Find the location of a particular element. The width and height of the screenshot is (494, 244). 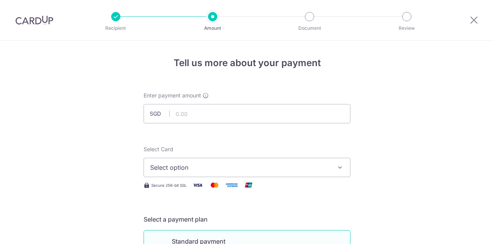

span: translation missing: en.payables.payment_networks.credit_card.summary.labels.select_card is located at coordinates (158, 149).